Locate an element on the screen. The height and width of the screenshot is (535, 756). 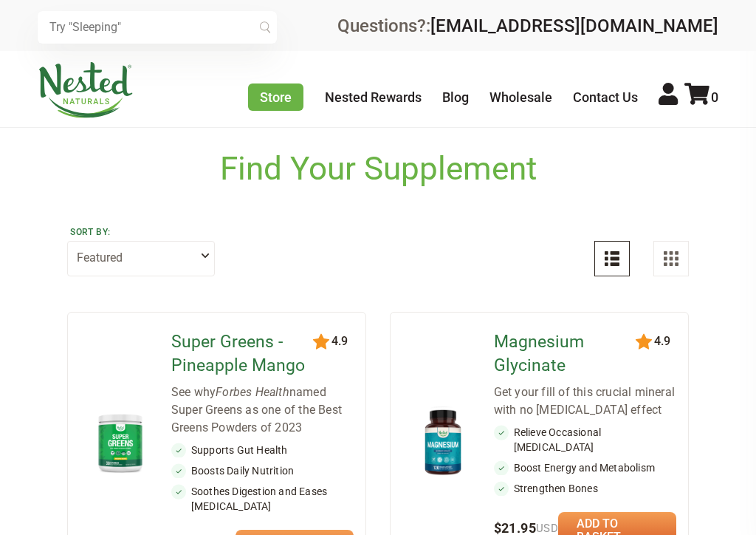
div: See why named Super Greens as one of the Best Greens Powders of 2023 is located at coordinates (262, 410).